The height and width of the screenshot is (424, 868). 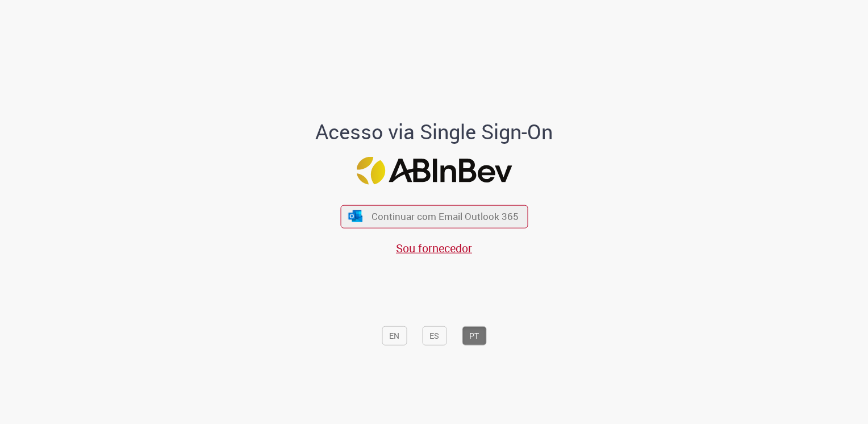 I want to click on img: Logo ABInBev, so click(x=434, y=170).